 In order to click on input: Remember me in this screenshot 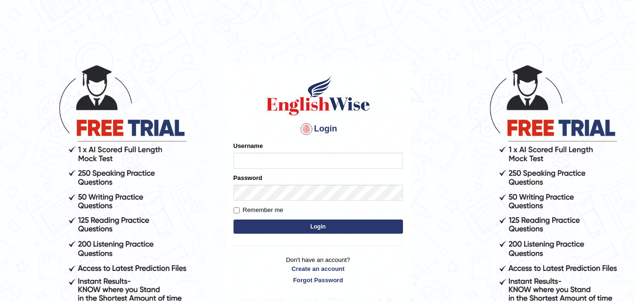, I will do `click(236, 210)`.